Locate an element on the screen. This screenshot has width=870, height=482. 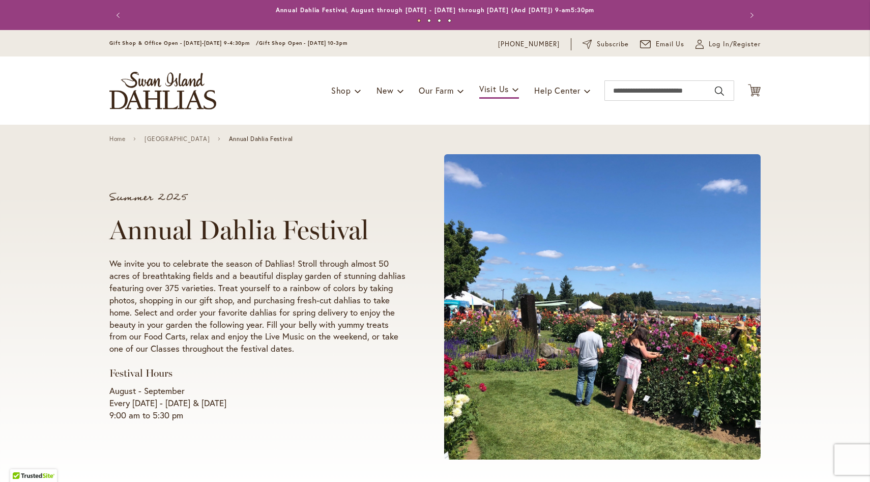
button: 3 of 4 is located at coordinates (439, 20).